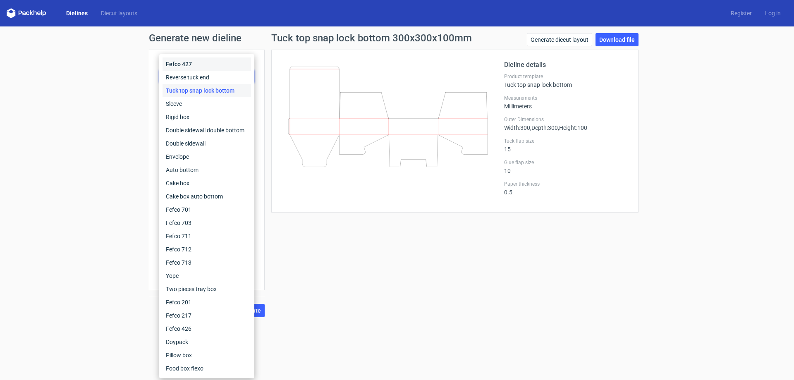  What do you see at coordinates (207, 276) in the screenshot?
I see `div: Yope` at bounding box center [207, 276].